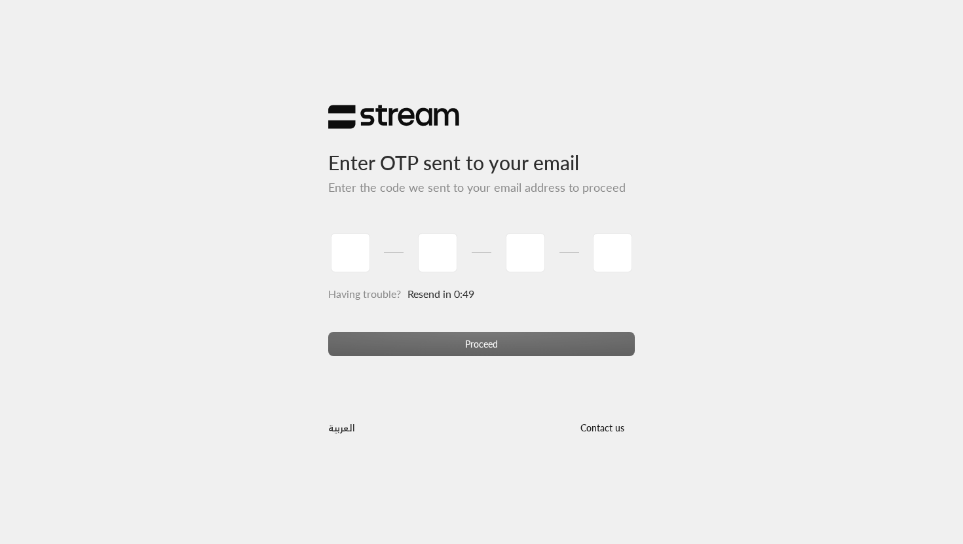 Image resolution: width=963 pixels, height=544 pixels. I want to click on h5: Enter the code we sent to your email address to proceed, so click(481, 188).